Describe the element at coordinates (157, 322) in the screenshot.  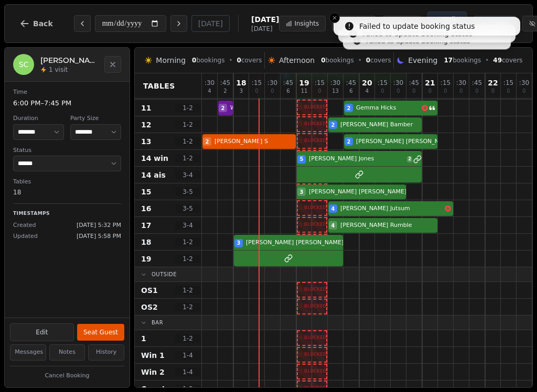
I see `span: Bar` at that location.